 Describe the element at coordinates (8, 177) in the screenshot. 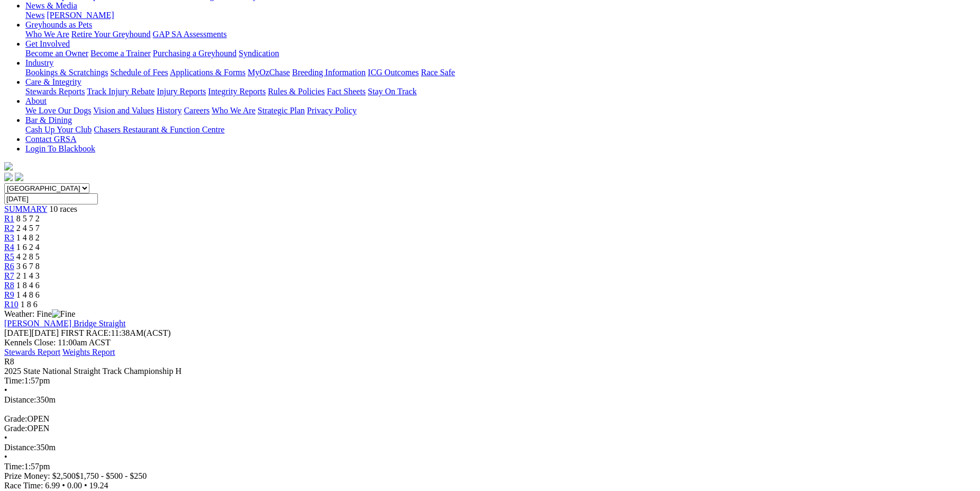

I see `img: facebook.svg` at that location.